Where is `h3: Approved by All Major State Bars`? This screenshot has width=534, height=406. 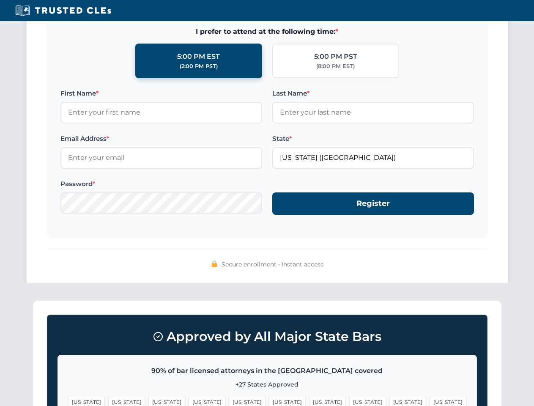 h3: Approved by All Major State Bars is located at coordinates (267, 336).